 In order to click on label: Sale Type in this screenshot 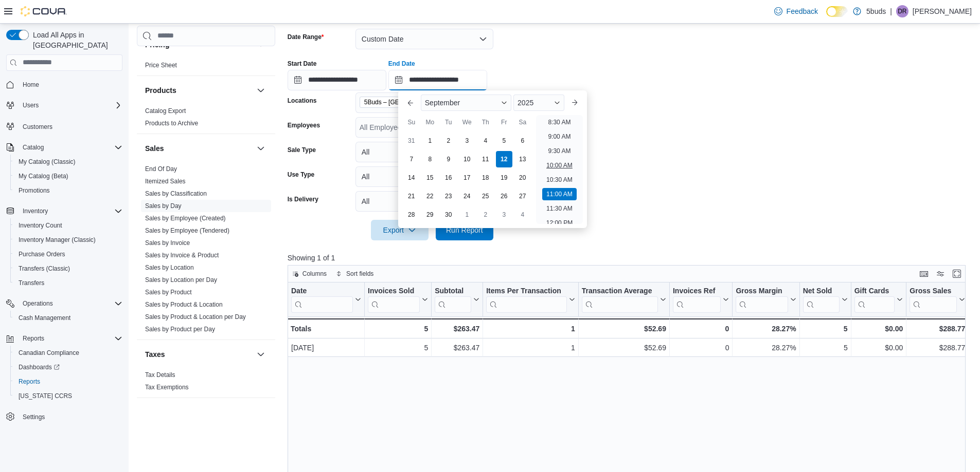, I will do `click(301, 150)`.